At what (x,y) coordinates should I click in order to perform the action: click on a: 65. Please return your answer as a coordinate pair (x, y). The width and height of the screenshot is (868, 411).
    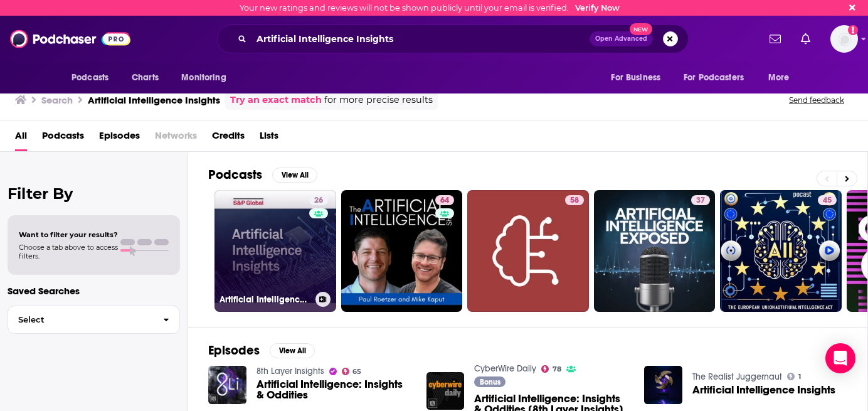
    Looking at the image, I should click on (352, 371).